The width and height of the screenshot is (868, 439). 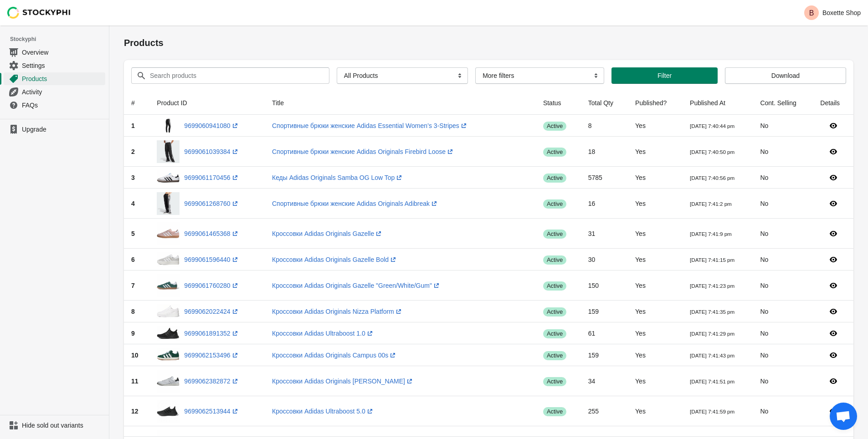 I want to click on span: FAQs, so click(x=63, y=105).